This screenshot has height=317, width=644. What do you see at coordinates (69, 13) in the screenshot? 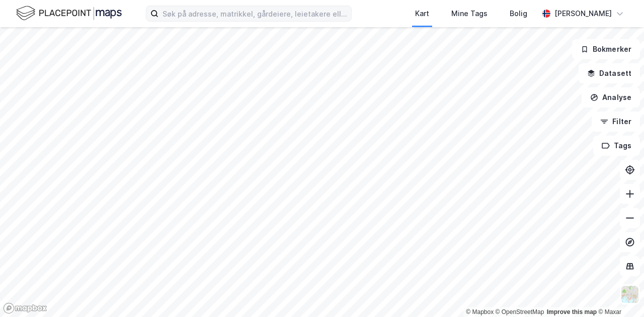
I see `img: logo.f888ab2527a4732fd821a326f86c7f29.svg` at bounding box center [69, 13].